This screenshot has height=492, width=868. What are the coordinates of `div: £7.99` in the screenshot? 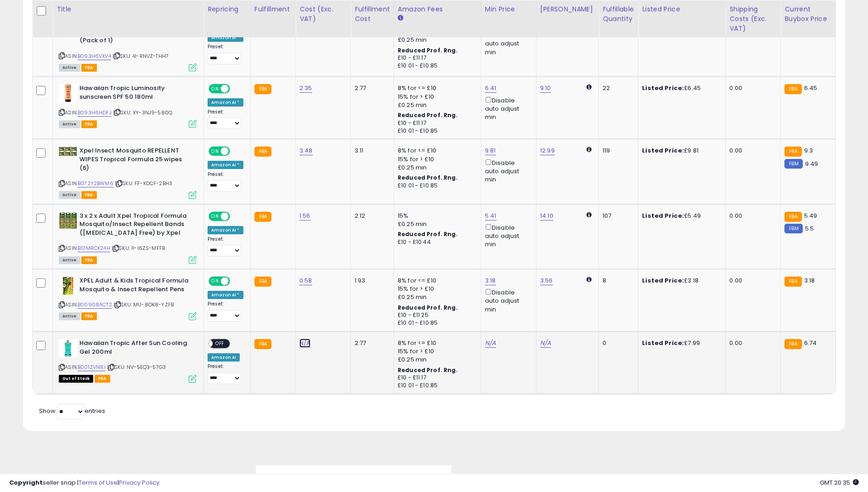 It's located at (680, 343).